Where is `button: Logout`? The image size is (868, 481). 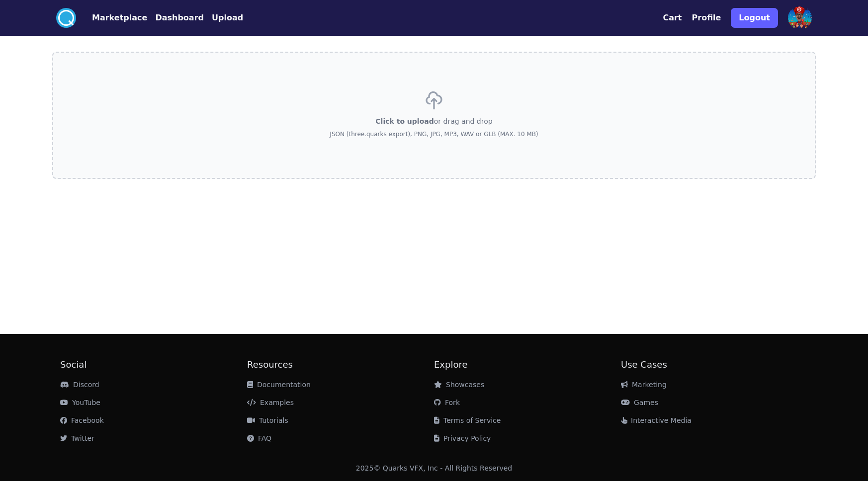 button: Logout is located at coordinates (754, 18).